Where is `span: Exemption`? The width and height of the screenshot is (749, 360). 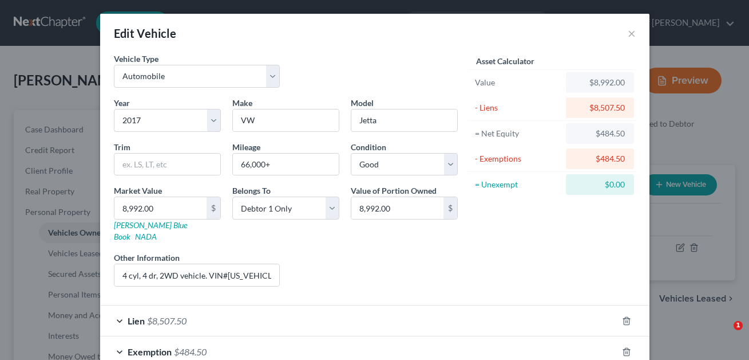 span: Exemption is located at coordinates (149, 351).